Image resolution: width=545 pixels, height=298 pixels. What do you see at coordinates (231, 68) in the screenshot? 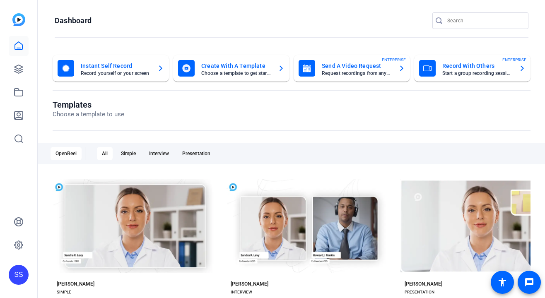
I see `button: Create With A TemplateChoose a template to get started` at bounding box center [231, 68].